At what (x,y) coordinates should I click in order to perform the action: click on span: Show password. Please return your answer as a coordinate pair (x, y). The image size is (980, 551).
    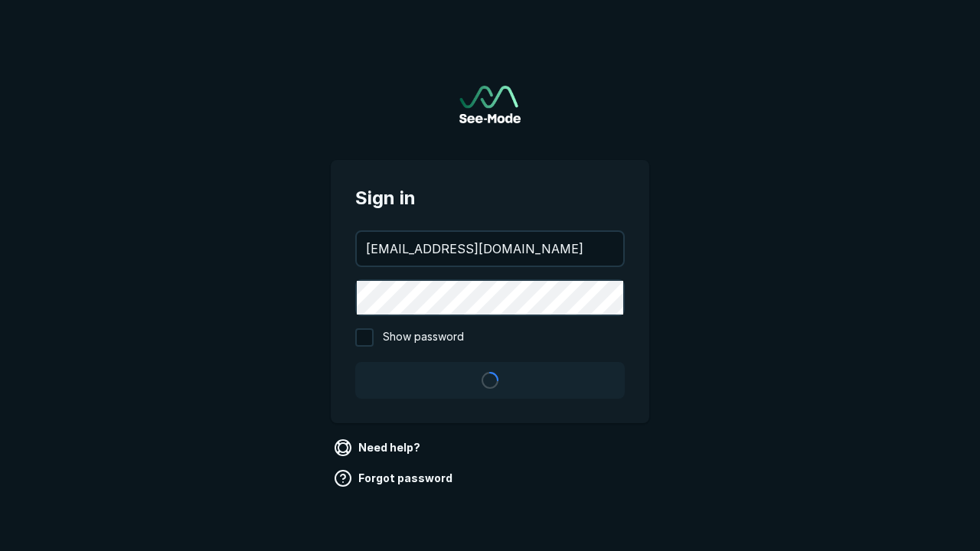
    Looking at the image, I should click on (423, 337).